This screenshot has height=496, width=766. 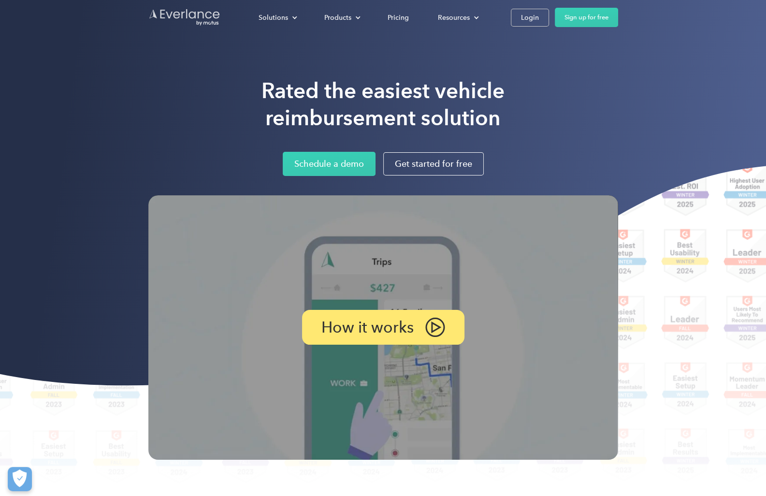 I want to click on button: Cookies Settings, so click(x=20, y=479).